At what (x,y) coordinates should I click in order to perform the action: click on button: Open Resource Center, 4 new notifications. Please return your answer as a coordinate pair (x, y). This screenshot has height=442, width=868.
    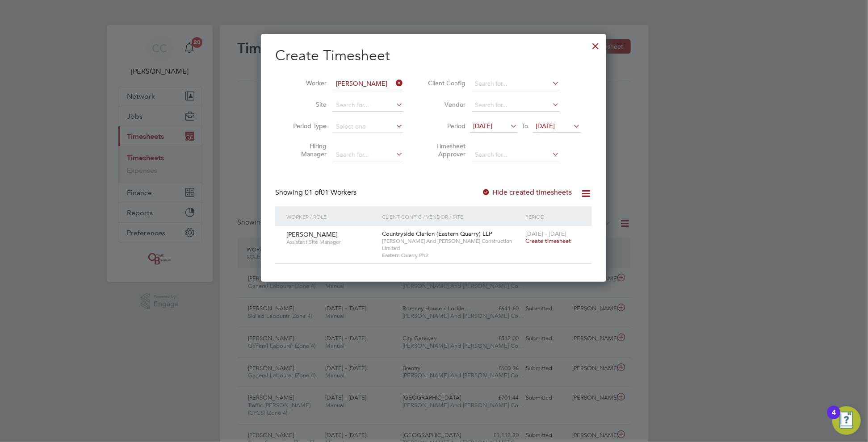
    Looking at the image, I should click on (846, 421).